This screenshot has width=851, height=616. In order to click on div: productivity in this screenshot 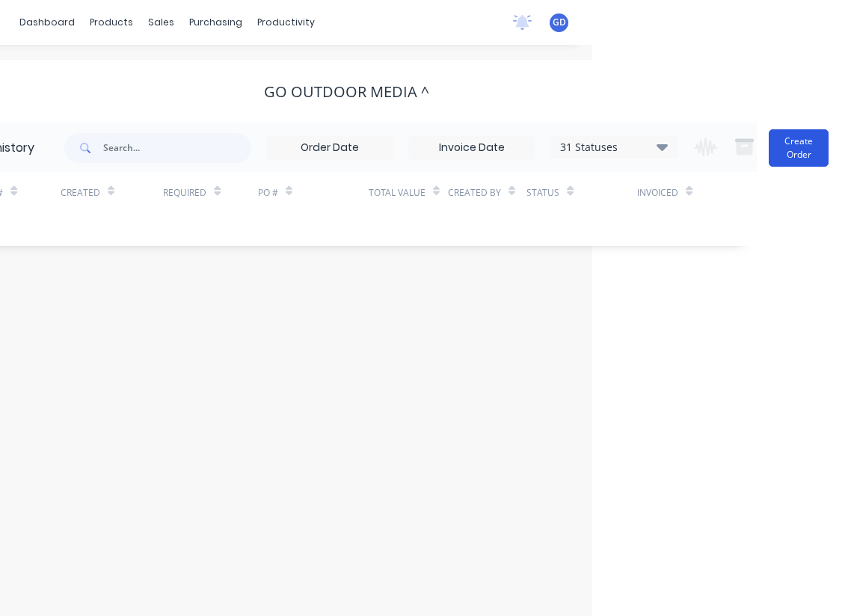, I will do `click(285, 22)`.